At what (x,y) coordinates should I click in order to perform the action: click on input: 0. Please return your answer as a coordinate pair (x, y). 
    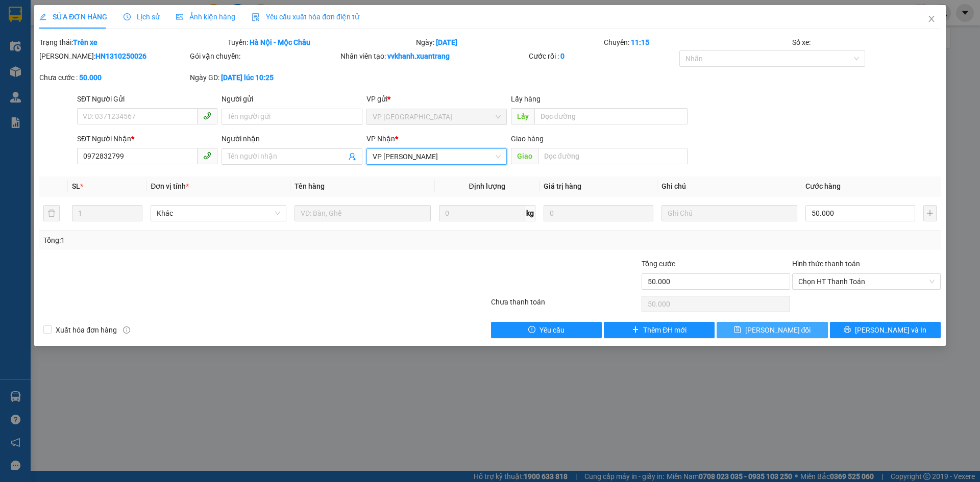
    Looking at the image, I should click on (598, 213).